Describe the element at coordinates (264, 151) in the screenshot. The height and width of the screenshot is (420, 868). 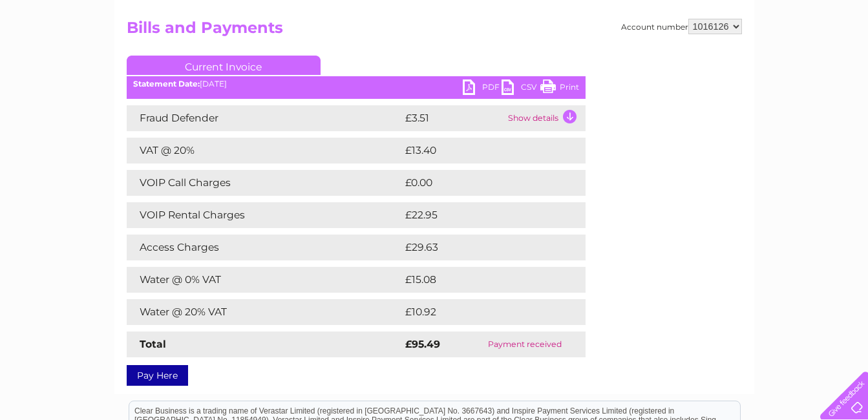
I see `td: VAT @ 20%` at that location.